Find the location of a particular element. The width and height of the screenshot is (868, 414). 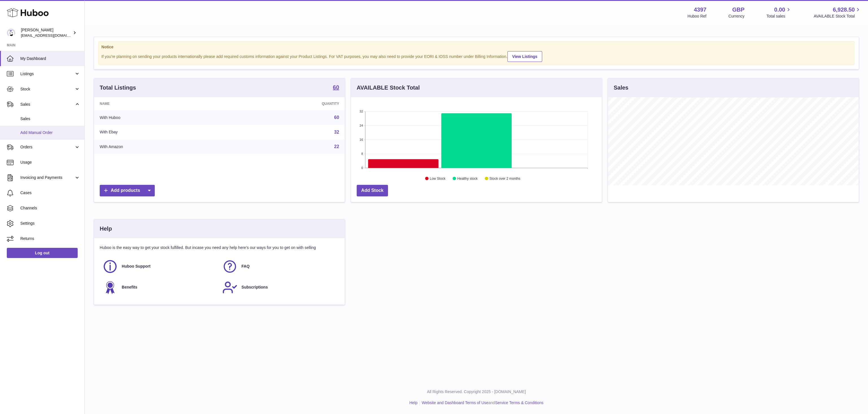

a: Service Terms & Conditions is located at coordinates (519, 403).